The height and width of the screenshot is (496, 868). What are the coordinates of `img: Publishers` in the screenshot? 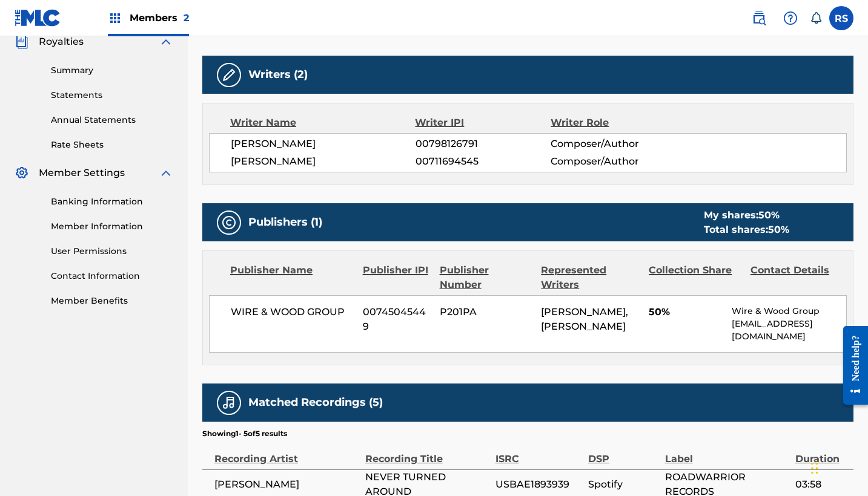 It's located at (229, 223).